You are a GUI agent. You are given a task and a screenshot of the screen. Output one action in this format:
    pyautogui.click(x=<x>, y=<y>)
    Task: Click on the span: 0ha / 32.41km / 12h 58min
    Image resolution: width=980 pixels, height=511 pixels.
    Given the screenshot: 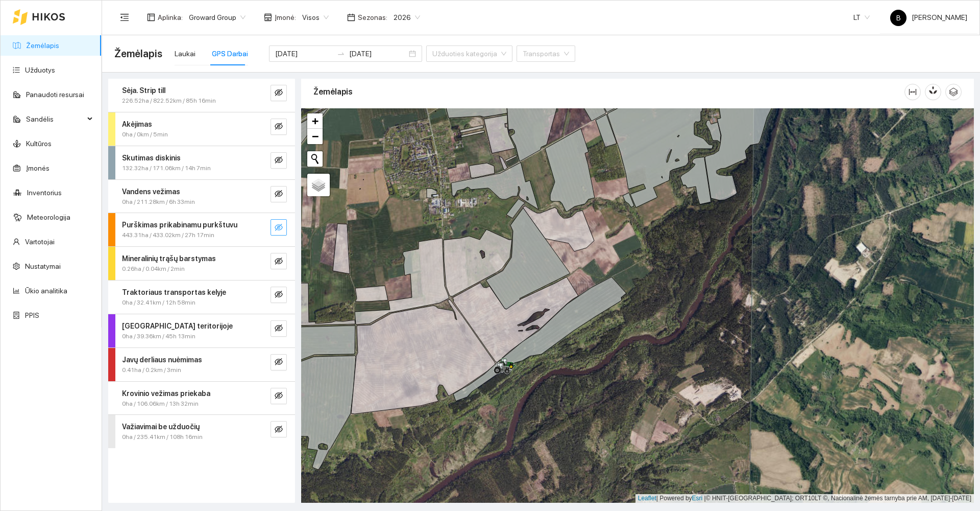 What is the action you would take?
    pyautogui.click(x=159, y=303)
    